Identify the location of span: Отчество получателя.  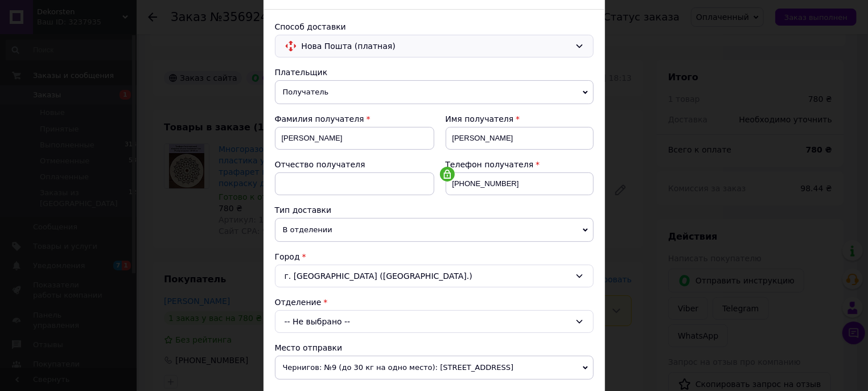
(320, 164).